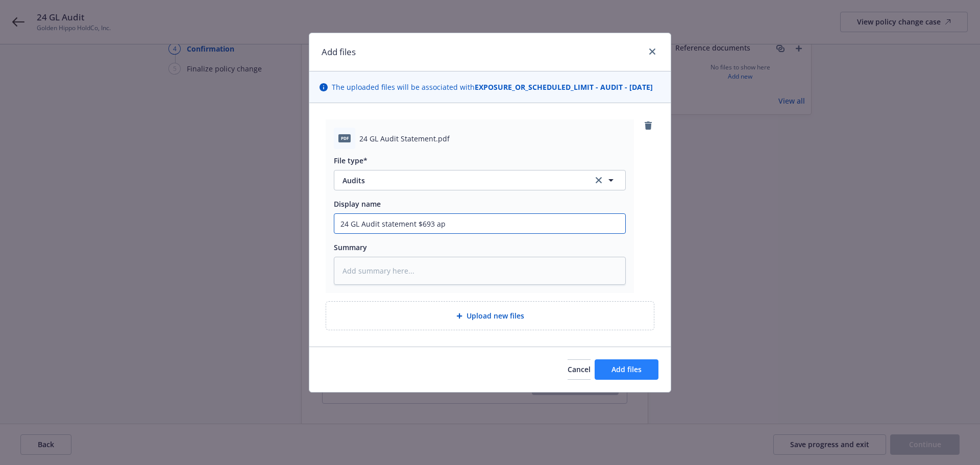  What do you see at coordinates (495, 316) in the screenshot?
I see `span: Upload new files` at bounding box center [495, 316].